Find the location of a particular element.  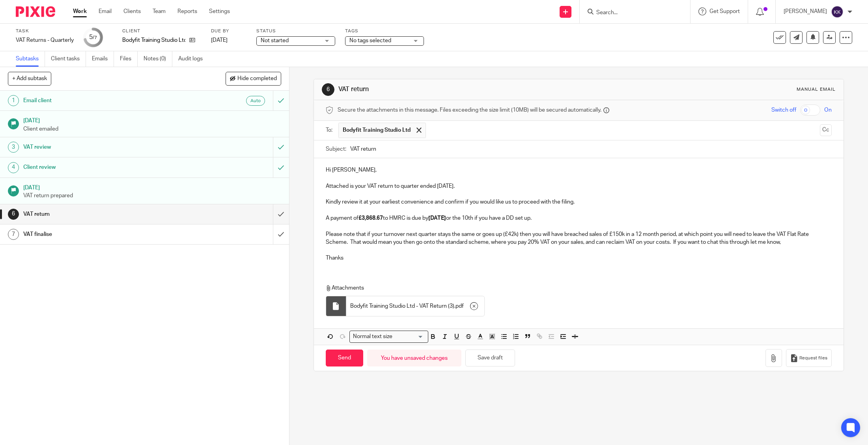

div: VAT Returns - Quarterly is located at coordinates (45, 40).